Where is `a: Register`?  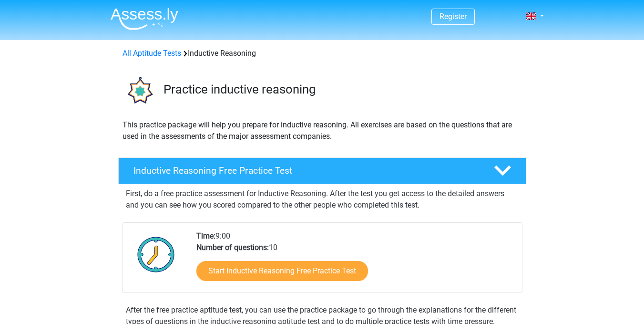
a: Register is located at coordinates (453, 16).